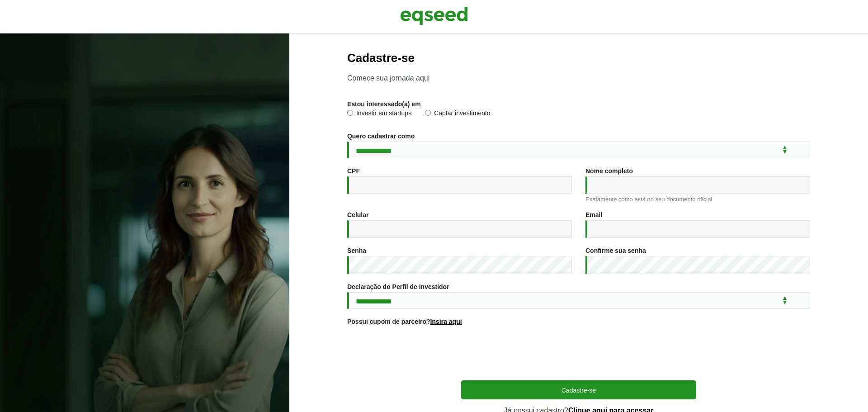  What do you see at coordinates (698, 199) in the screenshot?
I see `div: Exatamente como está no seu documento oficial` at bounding box center [698, 199].